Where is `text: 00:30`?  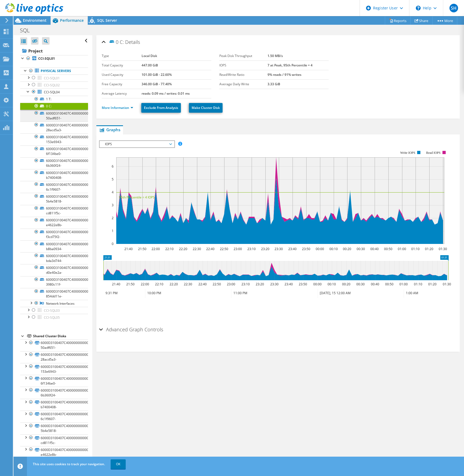
text: 00:30 is located at coordinates (361, 249).